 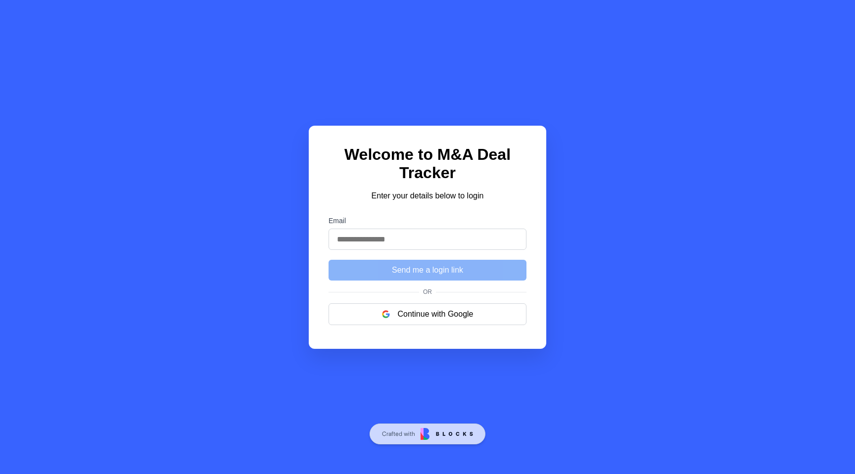 I want to click on a: Crafted with, so click(x=428, y=434).